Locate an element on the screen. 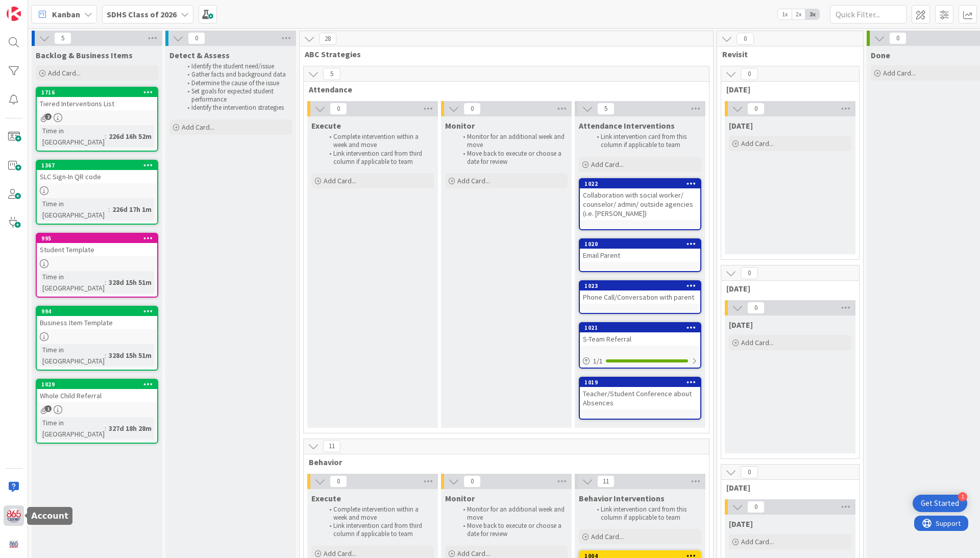 This screenshot has width=980, height=558. li: Identify the student need/issue is located at coordinates (236, 66).